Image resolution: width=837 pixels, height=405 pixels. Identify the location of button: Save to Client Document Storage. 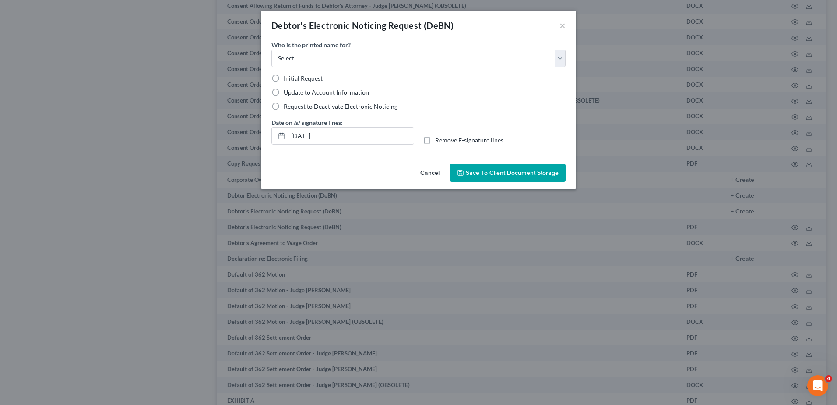
(508, 173).